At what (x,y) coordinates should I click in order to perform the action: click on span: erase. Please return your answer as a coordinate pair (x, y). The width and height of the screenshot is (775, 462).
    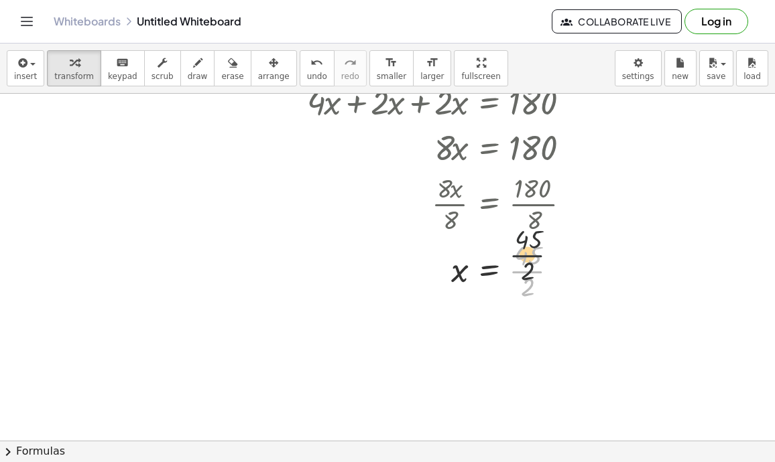
    Looking at the image, I should click on (232, 76).